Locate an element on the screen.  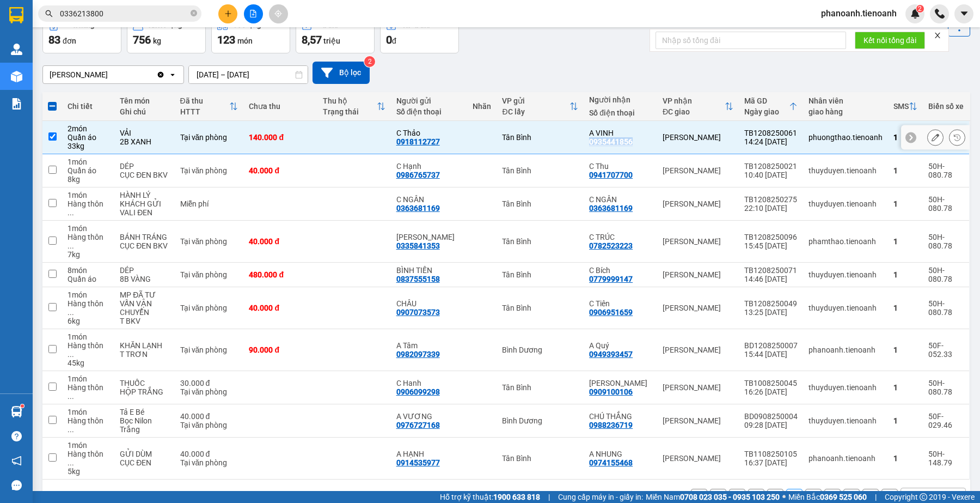
div: CỤC ĐEN BKV is located at coordinates (144, 245).